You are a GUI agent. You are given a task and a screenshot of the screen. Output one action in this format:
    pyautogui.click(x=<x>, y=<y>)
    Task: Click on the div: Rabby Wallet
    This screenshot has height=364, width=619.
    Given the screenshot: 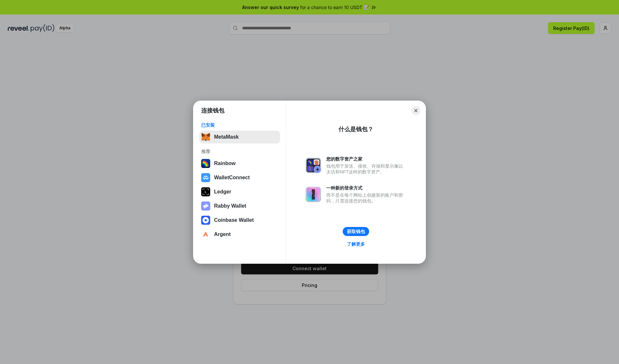 What is the action you would take?
    pyautogui.click(x=230, y=206)
    